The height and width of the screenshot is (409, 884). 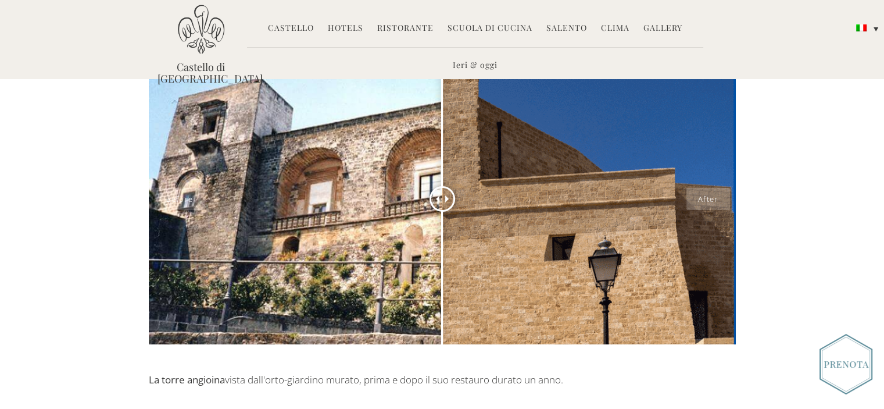 What do you see at coordinates (187, 379) in the screenshot?
I see `b: La torre angioina` at bounding box center [187, 379].